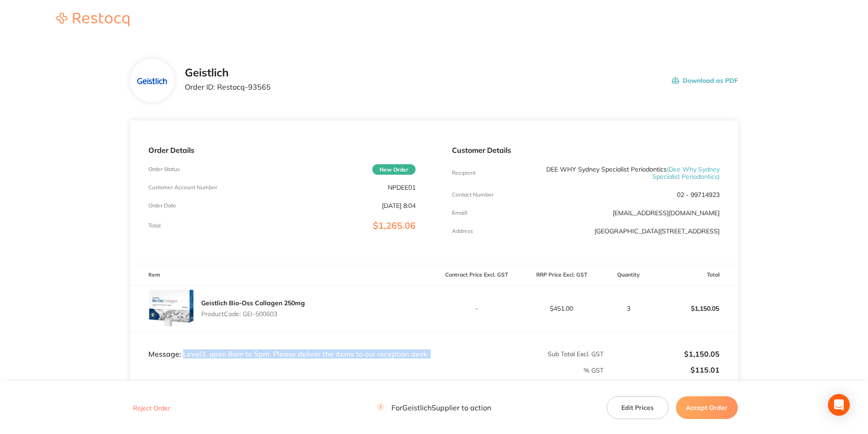  Describe the element at coordinates (628, 275) in the screenshot. I see `th: Quantity` at that location.